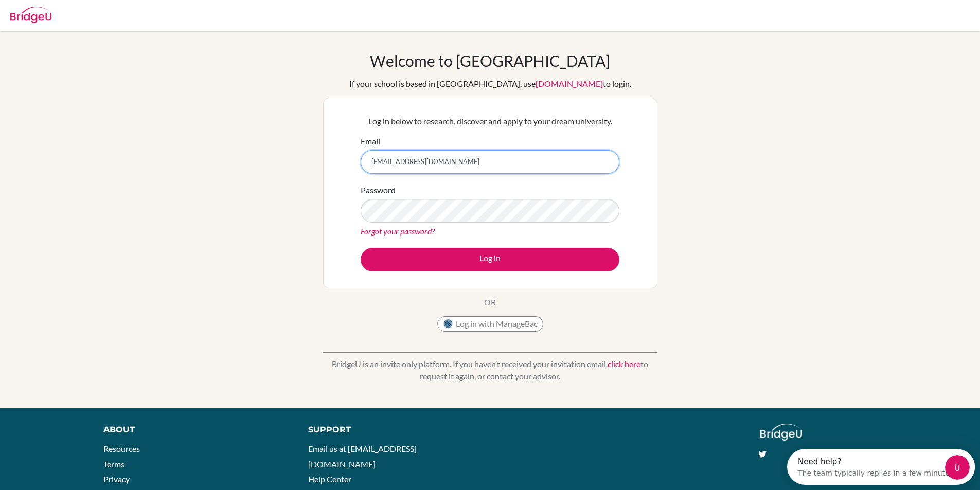 The image size is (980, 490). Describe the element at coordinates (370, 142) in the screenshot. I see `label: Email` at that location.